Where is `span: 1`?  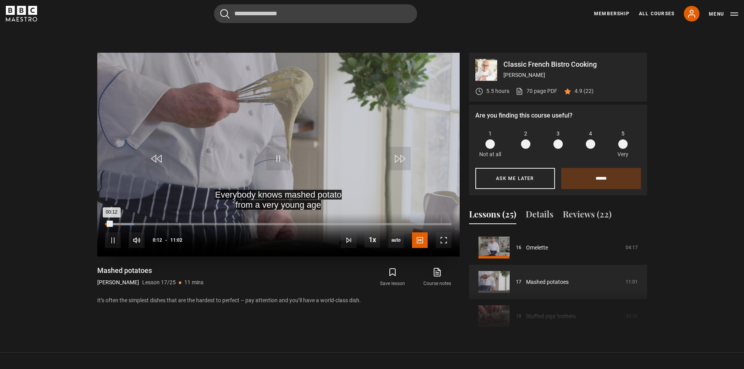 span: 1 is located at coordinates (490, 134).